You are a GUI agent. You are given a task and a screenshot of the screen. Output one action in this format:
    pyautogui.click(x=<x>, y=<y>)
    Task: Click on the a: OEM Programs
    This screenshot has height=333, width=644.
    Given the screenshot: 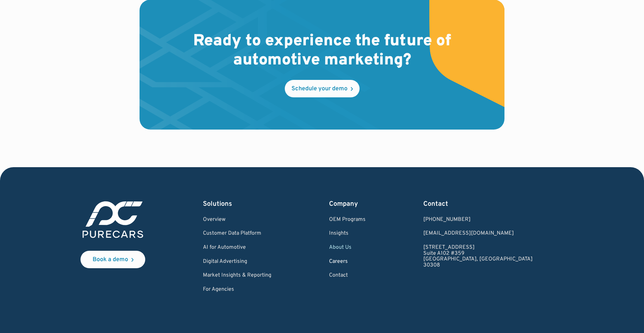 What is the action you would take?
    pyautogui.click(x=347, y=220)
    